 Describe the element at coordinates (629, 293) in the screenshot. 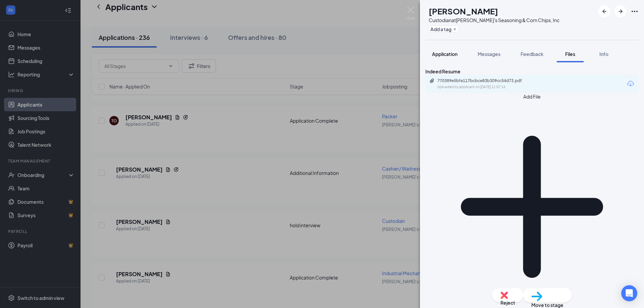

I see `div: Open Intercom Messenger` at that location.